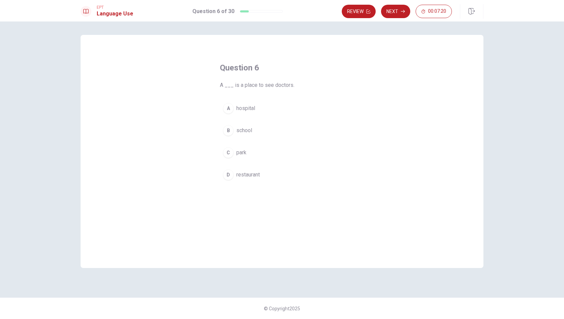 Image resolution: width=564 pixels, height=319 pixels. What do you see at coordinates (115, 7) in the screenshot?
I see `span: EPT` at bounding box center [115, 7].